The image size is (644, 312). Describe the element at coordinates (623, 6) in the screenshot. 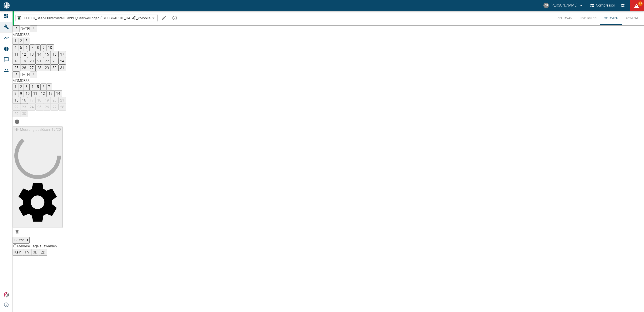

I see `button: Einstellungen` at that location.